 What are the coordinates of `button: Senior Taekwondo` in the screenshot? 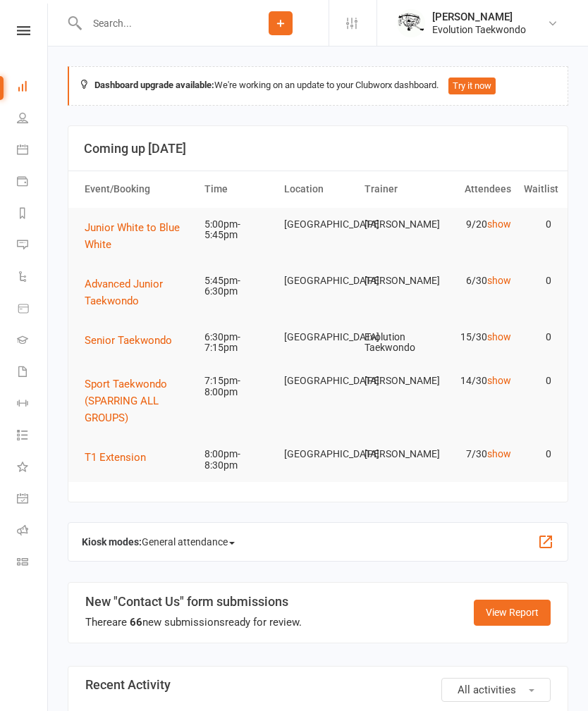 It's located at (134, 341).